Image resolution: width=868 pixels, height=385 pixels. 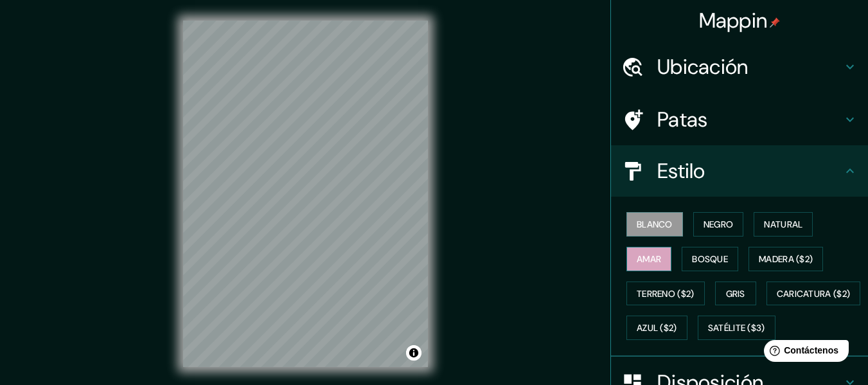 What do you see at coordinates (57, 16) in the screenshot?
I see `font: Contáctenos` at bounding box center [57, 16].